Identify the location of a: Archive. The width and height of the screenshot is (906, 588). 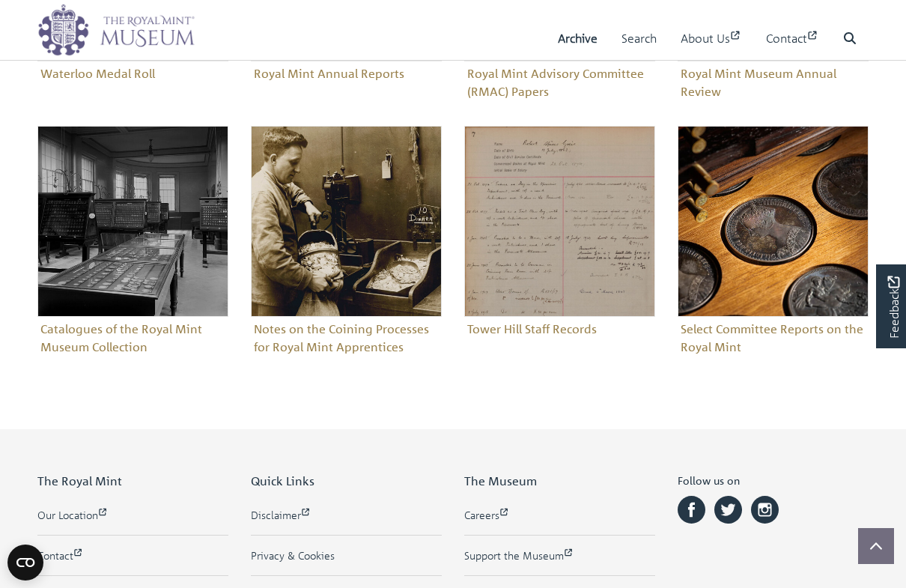
(577, 38).